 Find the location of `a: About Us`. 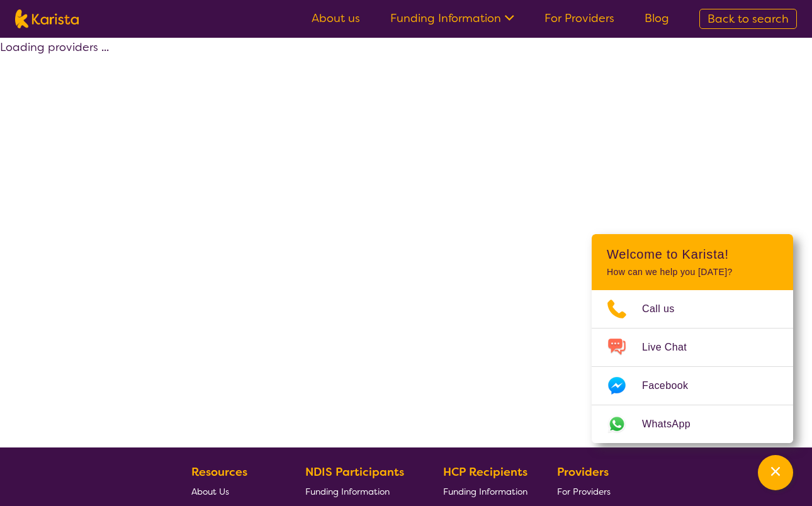

a: About Us is located at coordinates (234, 490).